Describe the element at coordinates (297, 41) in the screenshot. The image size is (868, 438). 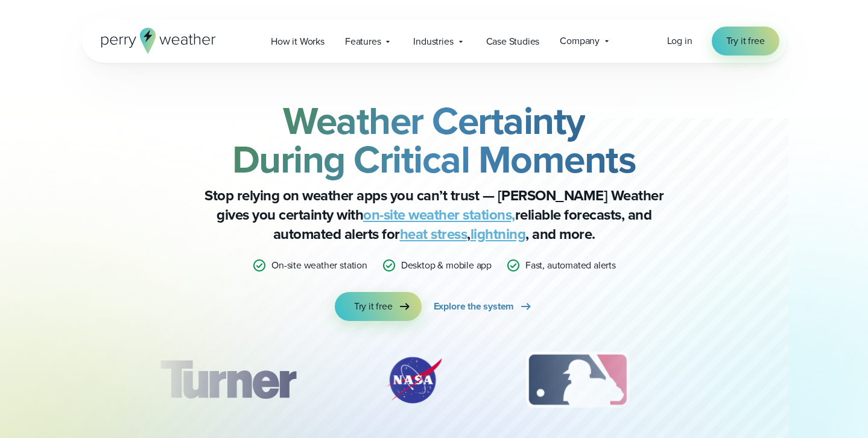
I see `a: How it Works` at that location.